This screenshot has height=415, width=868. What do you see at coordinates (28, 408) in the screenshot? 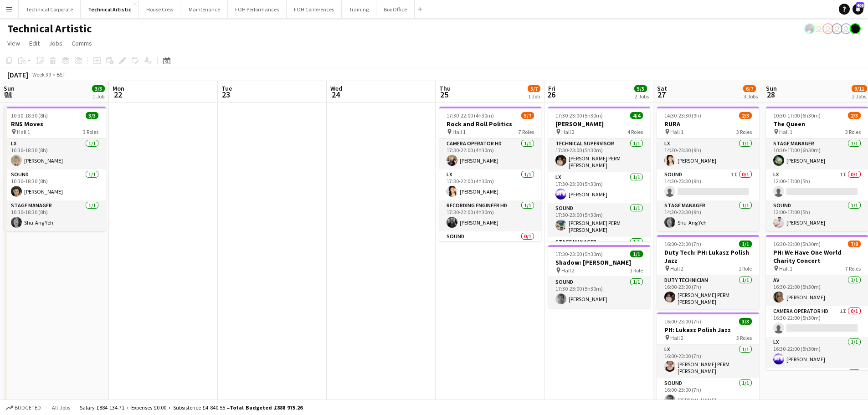
I see `span: Budgeted` at bounding box center [28, 408].